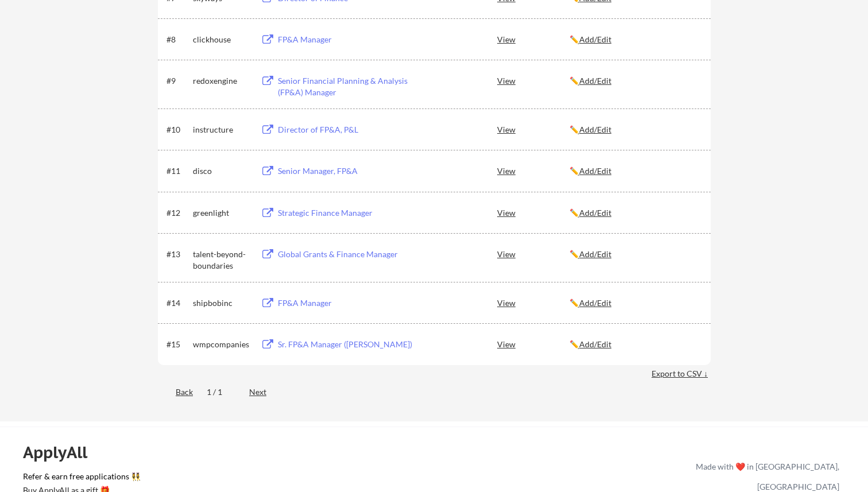 The height and width of the screenshot is (492, 868). Describe the element at coordinates (221, 392) in the screenshot. I see `div: 1 / 1` at that location.